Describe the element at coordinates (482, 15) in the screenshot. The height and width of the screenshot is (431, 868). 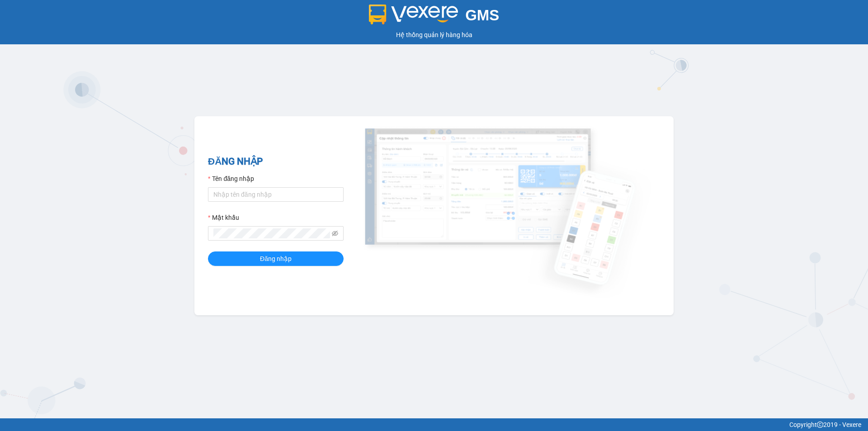
I see `span: GMS` at that location.